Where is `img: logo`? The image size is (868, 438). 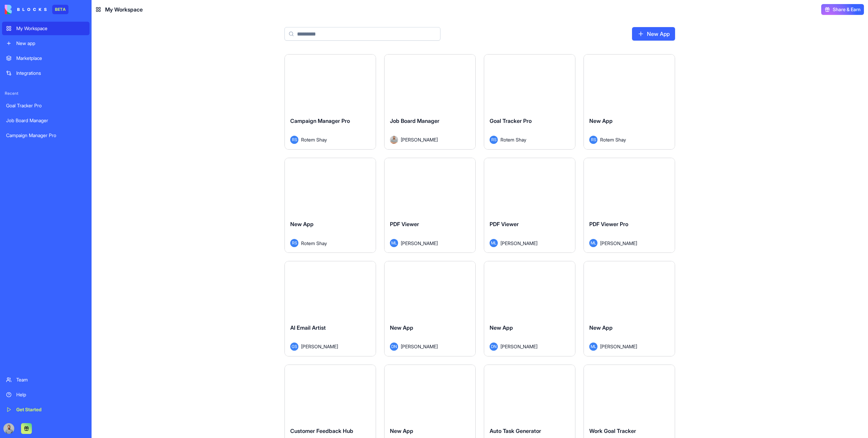 img: logo is located at coordinates (25, 10).